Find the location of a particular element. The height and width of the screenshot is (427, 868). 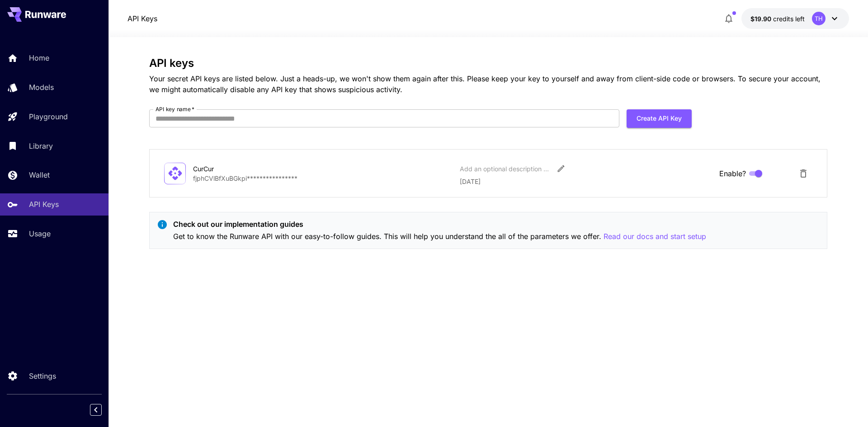

div: CurCur is located at coordinates (238, 168).